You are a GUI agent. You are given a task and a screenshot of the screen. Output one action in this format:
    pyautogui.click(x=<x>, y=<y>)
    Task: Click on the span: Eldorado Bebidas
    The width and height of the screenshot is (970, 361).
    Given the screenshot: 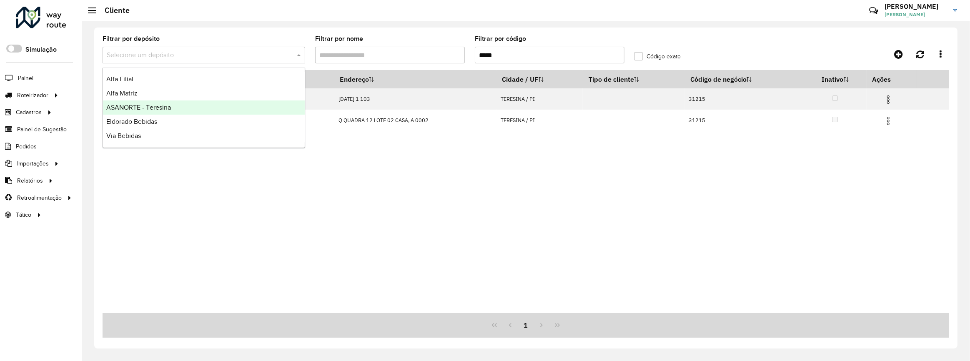 What is the action you would take?
    pyautogui.click(x=132, y=121)
    